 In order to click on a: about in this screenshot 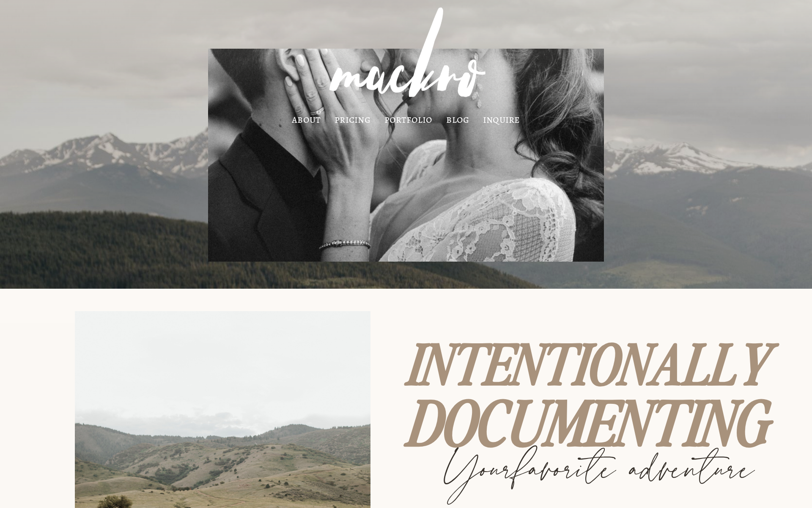, I will do `click(306, 119)`.